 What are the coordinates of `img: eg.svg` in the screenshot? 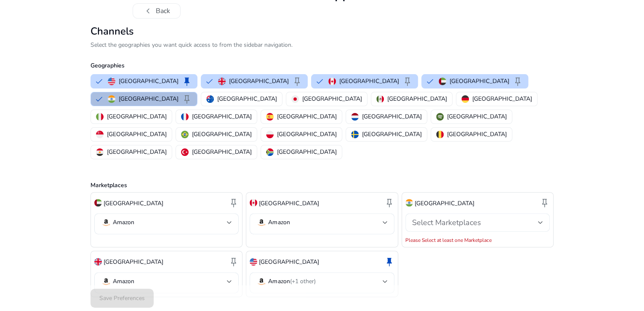 It's located at (99, 152).